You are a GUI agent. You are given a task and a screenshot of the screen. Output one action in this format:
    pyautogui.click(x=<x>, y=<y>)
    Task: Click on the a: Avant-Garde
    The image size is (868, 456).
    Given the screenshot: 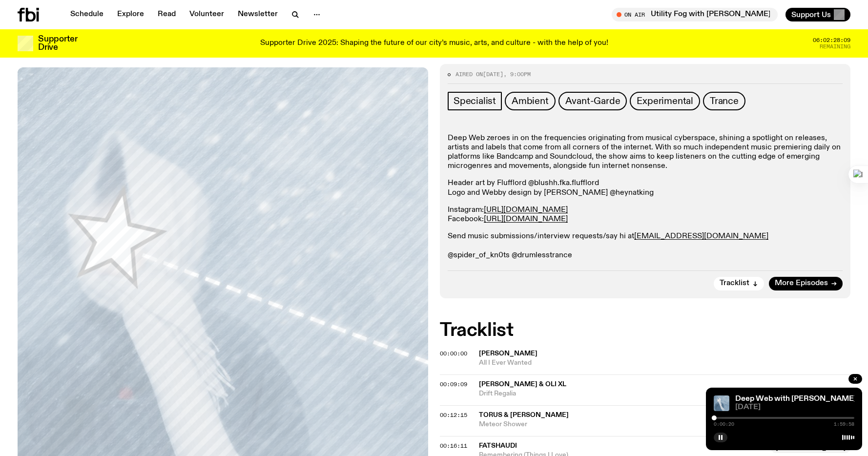 What is the action you would take?
    pyautogui.click(x=593, y=101)
    